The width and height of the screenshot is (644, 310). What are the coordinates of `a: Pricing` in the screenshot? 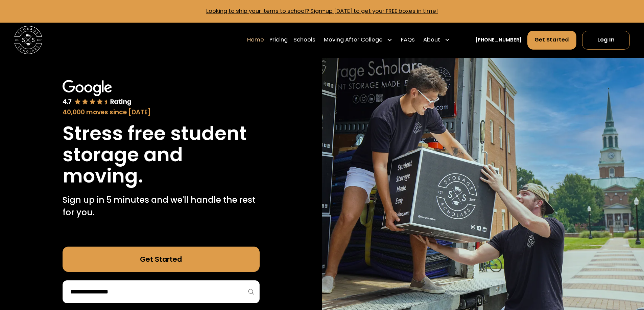 It's located at (278, 40).